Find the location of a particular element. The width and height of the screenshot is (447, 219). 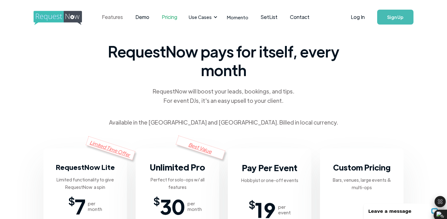

div: Limited functionality to give RequestNow a spin is located at coordinates (85, 183).